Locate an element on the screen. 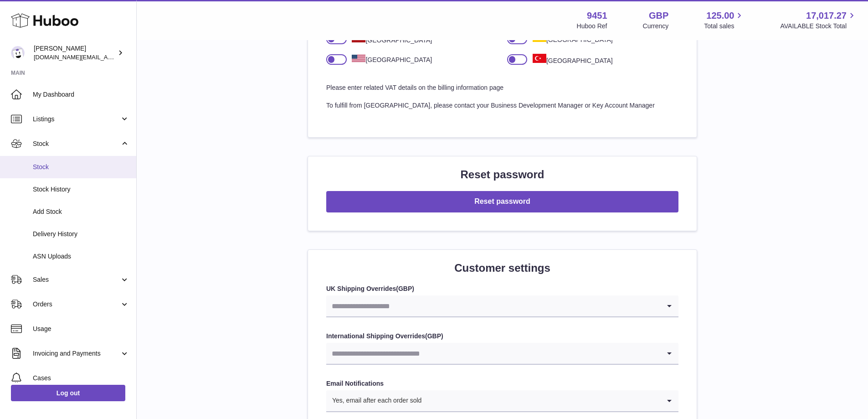 The width and height of the screenshot is (868, 419). span: Cases is located at coordinates (81, 378).